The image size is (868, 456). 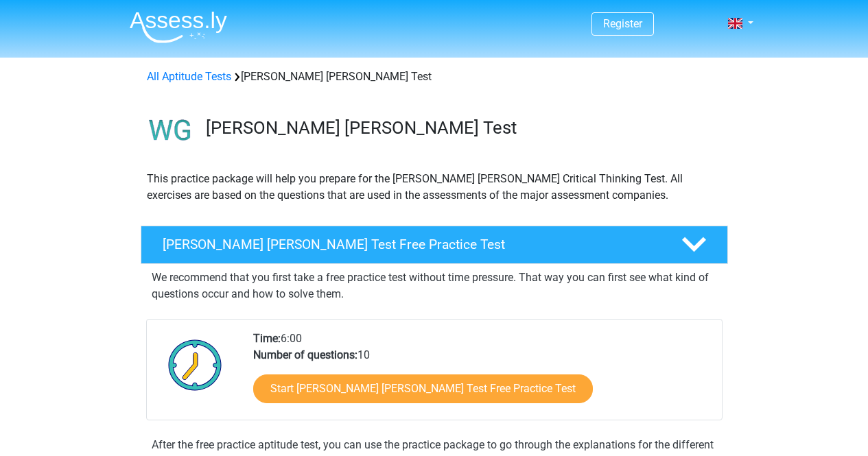 I want to click on div: 6:00 10, so click(x=482, y=375).